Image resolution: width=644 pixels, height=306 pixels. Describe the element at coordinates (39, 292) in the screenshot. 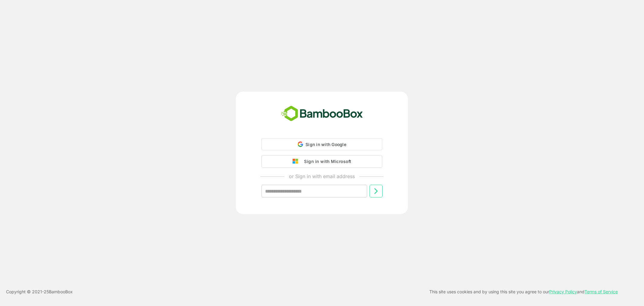

I see `p: Copyright © 2021- 25 BambooBox` at that location.